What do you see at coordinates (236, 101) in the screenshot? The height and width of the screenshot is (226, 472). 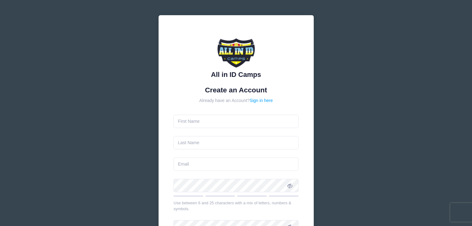 I see `div: Already have an Account?` at bounding box center [236, 101].